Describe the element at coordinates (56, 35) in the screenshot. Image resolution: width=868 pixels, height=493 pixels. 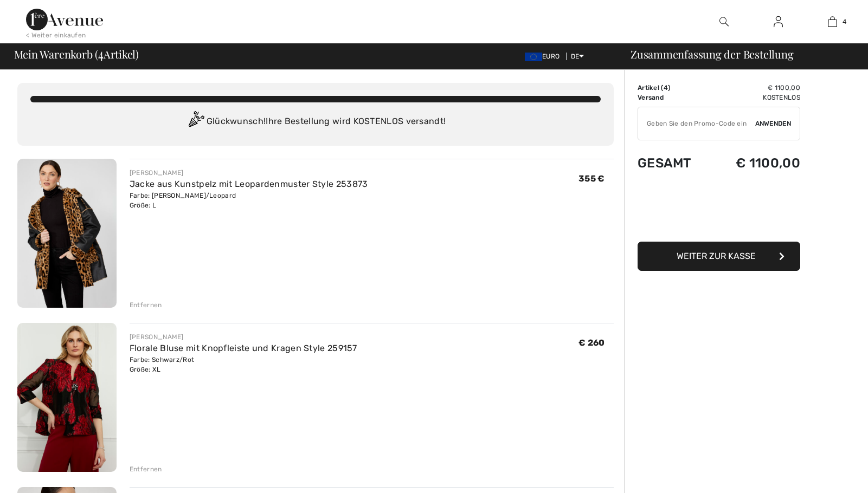
I see `div: < Weiter einkaufen` at that location.